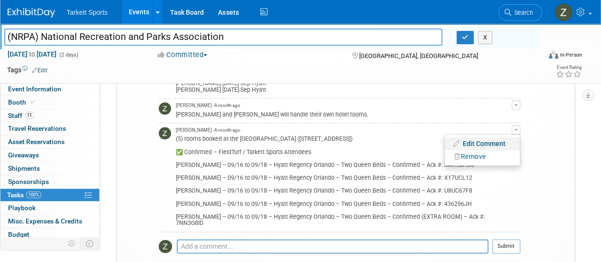 Image resolution: width=601 pixels, height=262 pixels. Describe the element at coordinates (50, 221) in the screenshot. I see `a: Misc. Expenses & Credits` at that location.